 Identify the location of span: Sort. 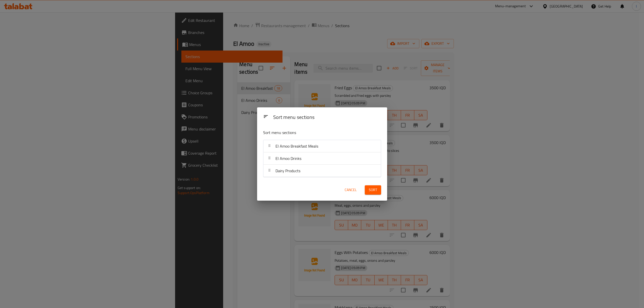
(373, 190).